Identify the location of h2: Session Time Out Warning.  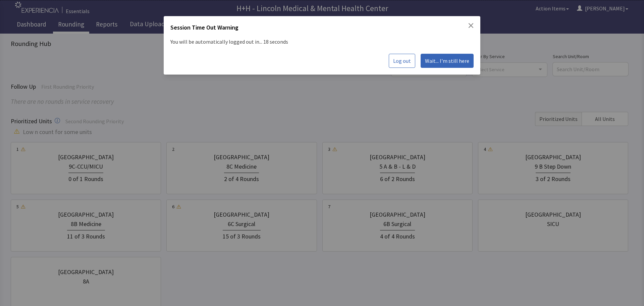
(204, 29).